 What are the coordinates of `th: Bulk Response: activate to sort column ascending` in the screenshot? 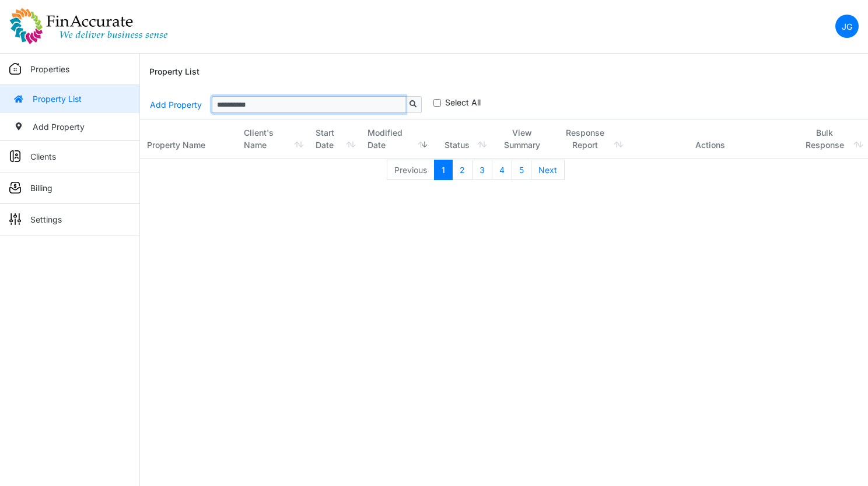 It's located at (830, 138).